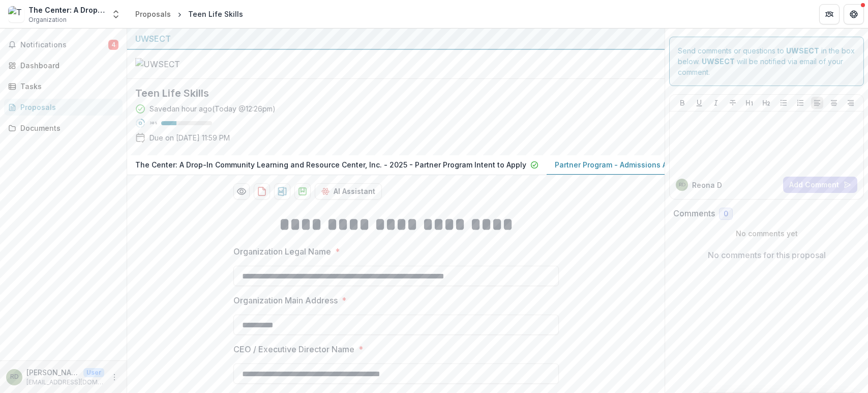 This screenshot has width=868, height=393. I want to click on p: Organization Main Address, so click(285, 300).